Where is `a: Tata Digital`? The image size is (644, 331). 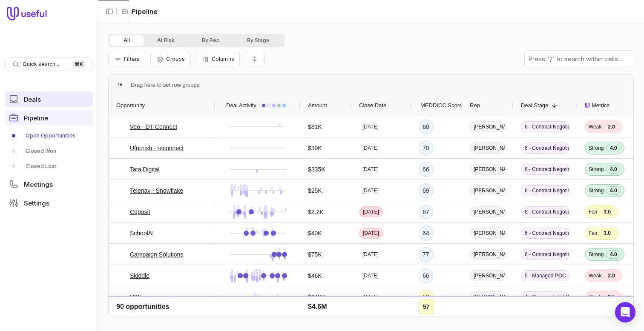 a: Tata Digital is located at coordinates (144, 169).